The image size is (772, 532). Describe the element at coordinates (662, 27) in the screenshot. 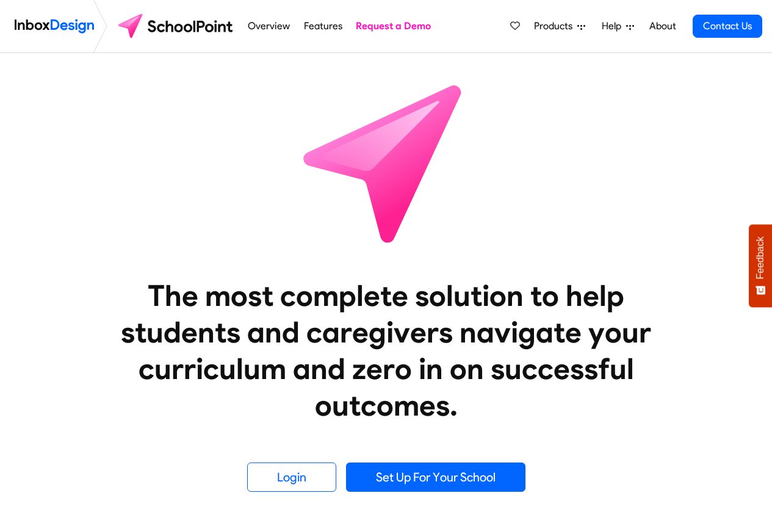

I see `a: About` at that location.